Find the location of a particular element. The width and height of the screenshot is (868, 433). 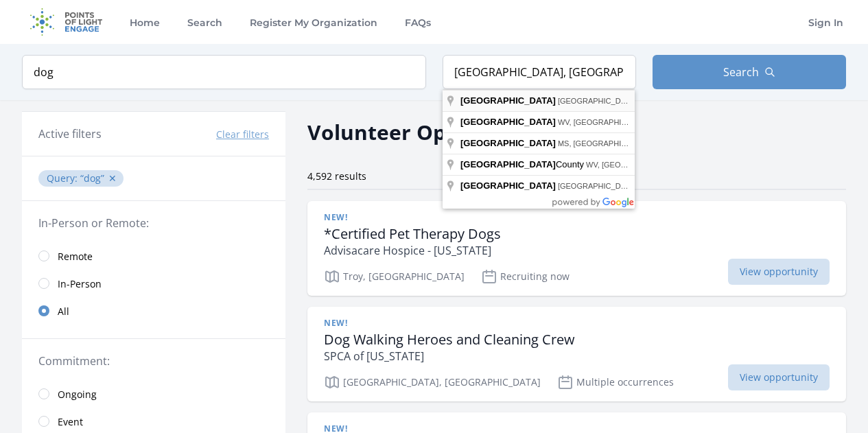

span: County is located at coordinates (523, 164).